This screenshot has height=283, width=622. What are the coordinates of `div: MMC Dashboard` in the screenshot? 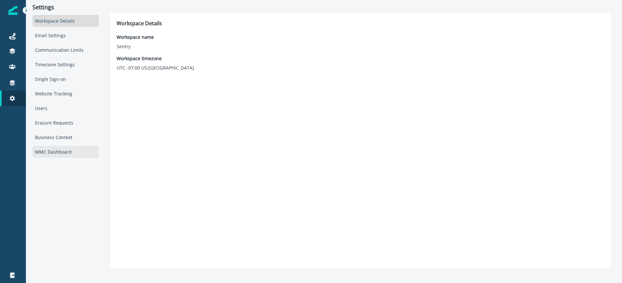 It's located at (65, 152).